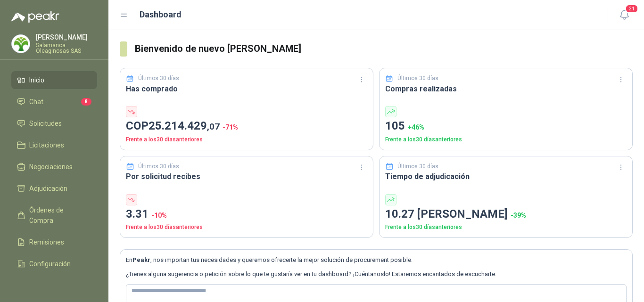 The height and width of the screenshot is (302, 644). What do you see at coordinates (159, 215) in the screenshot?
I see `span: -10 %` at bounding box center [159, 215].